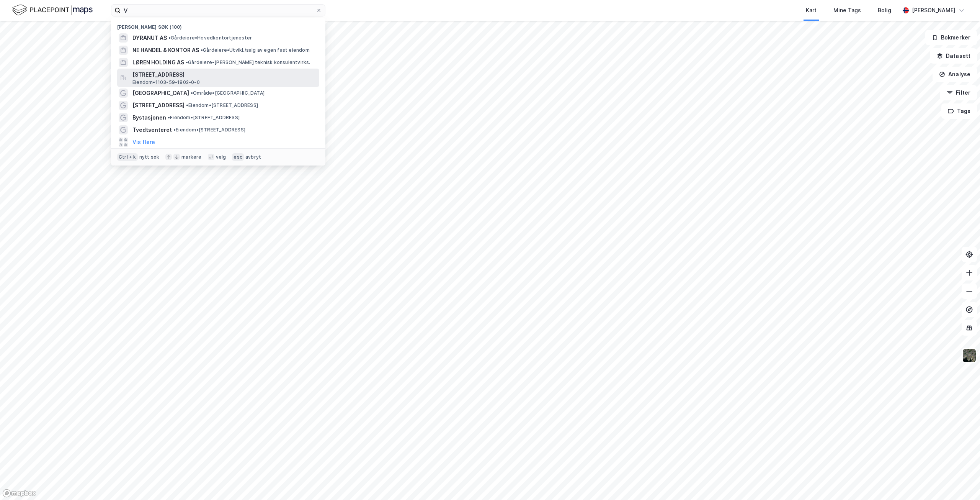  I want to click on span: Gårdeiere • Utvikl./salg av egen fast eiendom, so click(255, 50).